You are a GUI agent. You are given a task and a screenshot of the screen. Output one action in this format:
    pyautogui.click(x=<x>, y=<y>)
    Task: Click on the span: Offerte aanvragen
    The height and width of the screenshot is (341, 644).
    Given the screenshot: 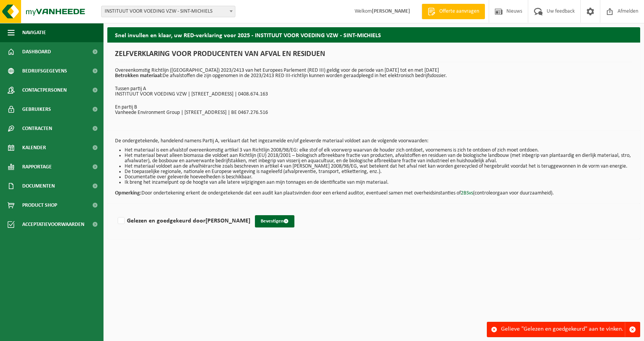 What is the action you would take?
    pyautogui.click(x=459, y=11)
    